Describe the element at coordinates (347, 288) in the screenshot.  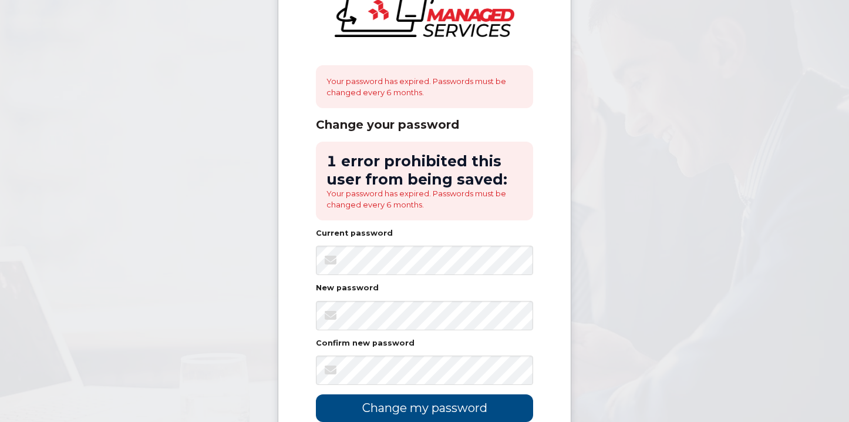
I see `label: New password` at that location.